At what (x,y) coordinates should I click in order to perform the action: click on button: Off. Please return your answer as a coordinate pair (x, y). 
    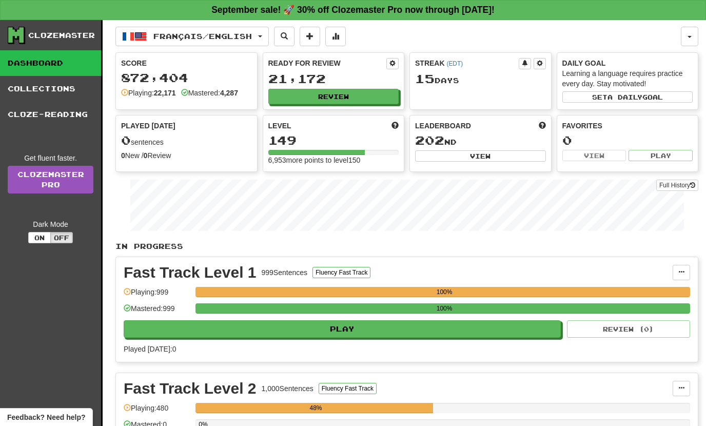
    Looking at the image, I should click on (62, 238).